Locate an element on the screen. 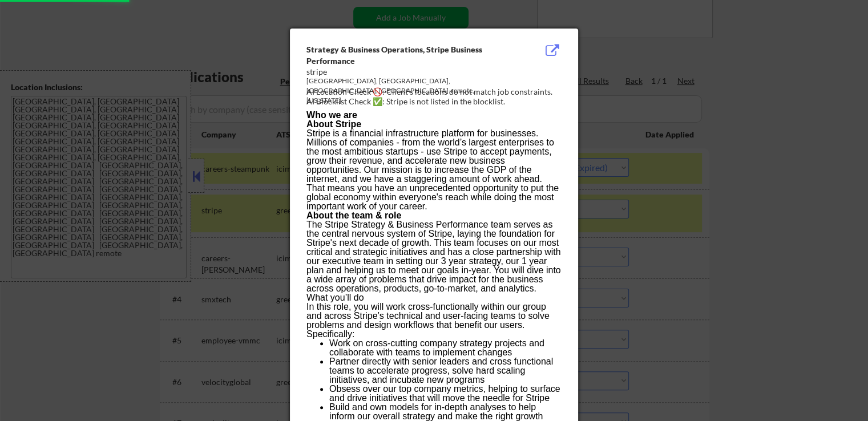 The width and height of the screenshot is (868, 421). strong: Who we are is located at coordinates (332, 115).